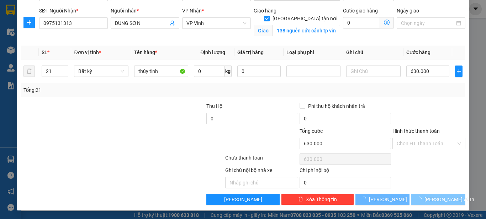  I want to click on span: Xóa Thông tin, so click(321, 199).